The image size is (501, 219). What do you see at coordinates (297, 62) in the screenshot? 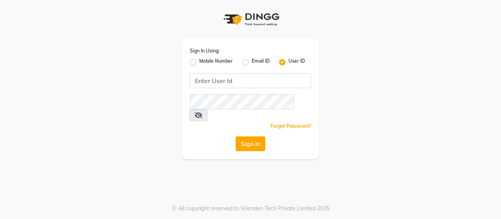
I see `label: User ID` at bounding box center [297, 62].